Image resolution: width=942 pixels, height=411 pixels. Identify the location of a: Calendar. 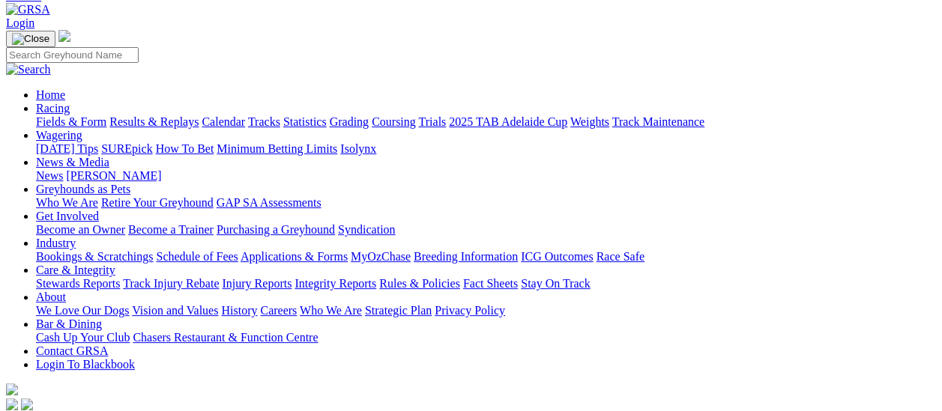
(223, 121).